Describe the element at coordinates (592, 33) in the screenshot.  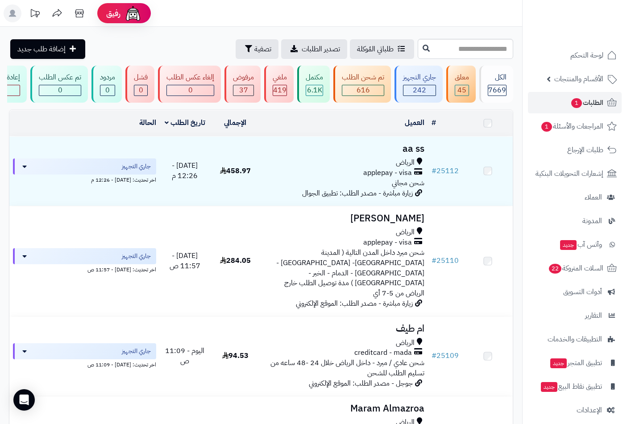
I see `img: logo-2.png` at that location.